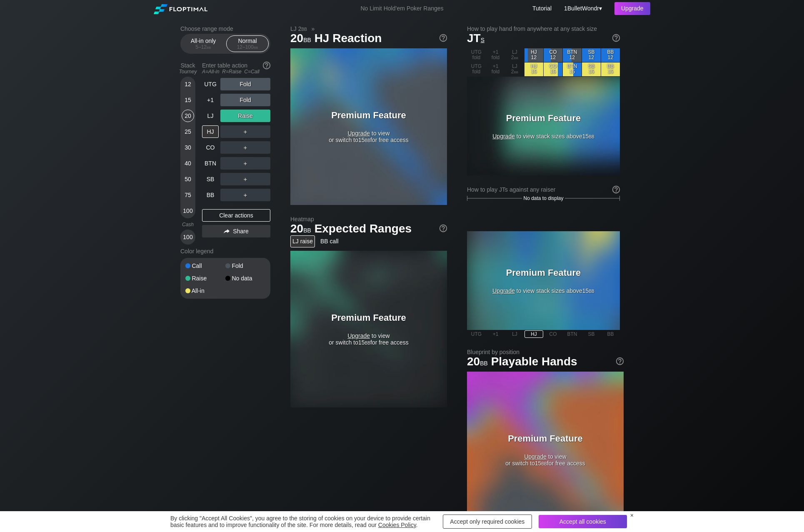 The image size is (804, 532). What do you see at coordinates (581, 8) in the screenshot?
I see `span: 1BulletWondr` at bounding box center [581, 8].